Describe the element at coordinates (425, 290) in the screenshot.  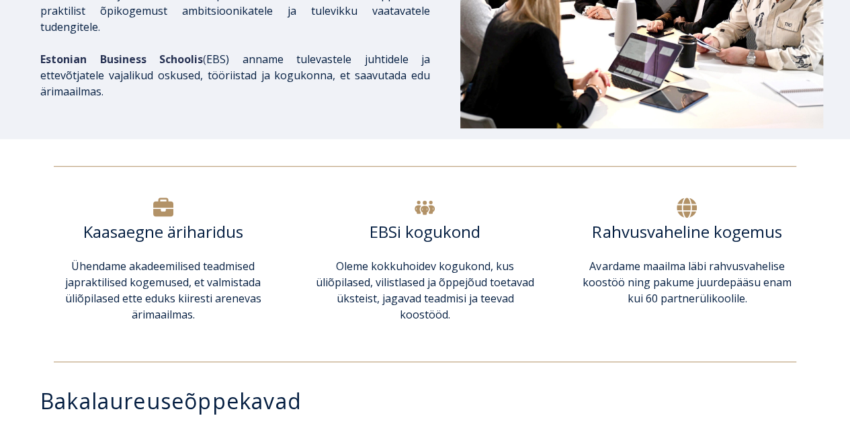
I see `span: Oleme kokkuhoidev kogukond, kus üliõpilased, vilistlased ja õppejõud toetavad üksteist, jagavad t...` at that location.